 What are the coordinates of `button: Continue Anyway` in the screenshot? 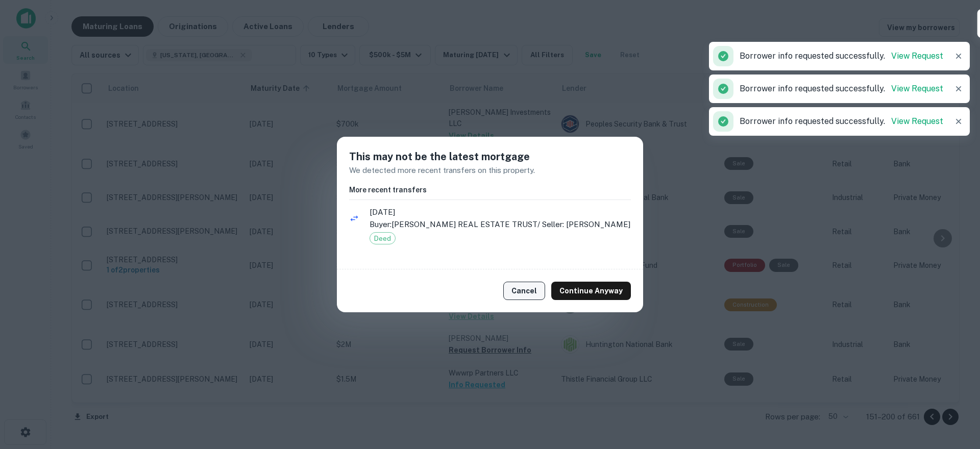 It's located at (591, 291).